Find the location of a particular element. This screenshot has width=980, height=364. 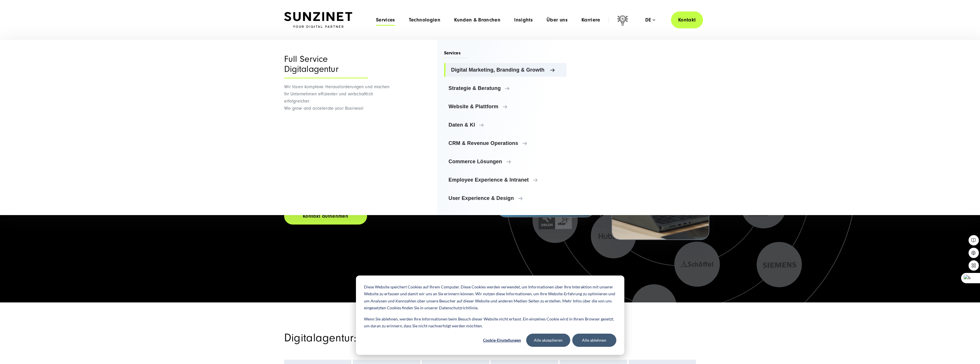

a: Daten & KI is located at coordinates (505, 125).